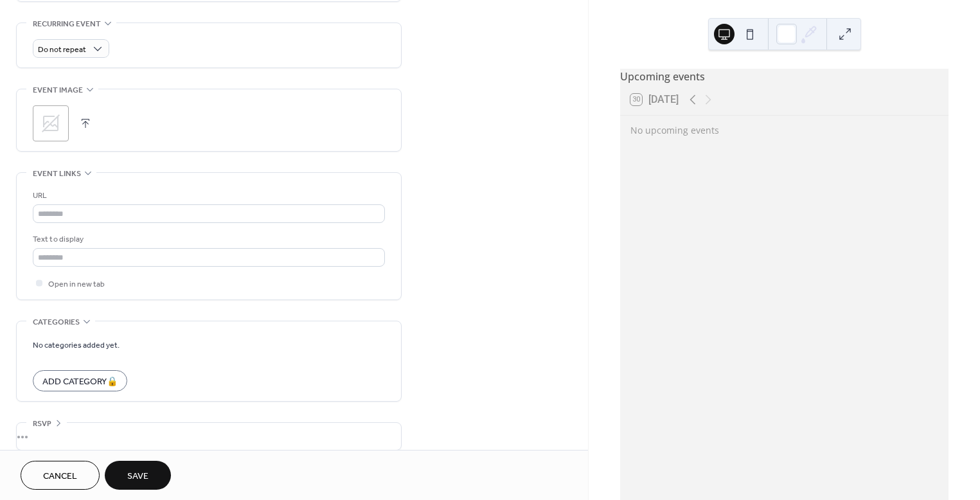 The width and height of the screenshot is (980, 500). What do you see at coordinates (75, 345) in the screenshot?
I see `span: No categories added yet.` at bounding box center [75, 345].